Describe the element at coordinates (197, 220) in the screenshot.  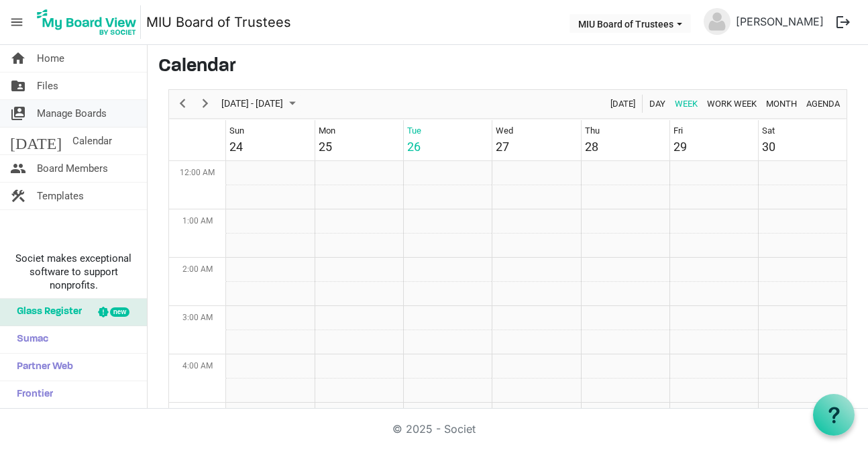
I see `span: 1:00 AM` at that location.